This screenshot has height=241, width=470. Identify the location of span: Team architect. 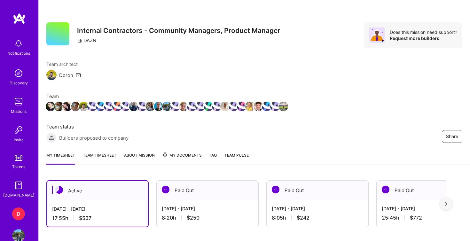
(64, 64).